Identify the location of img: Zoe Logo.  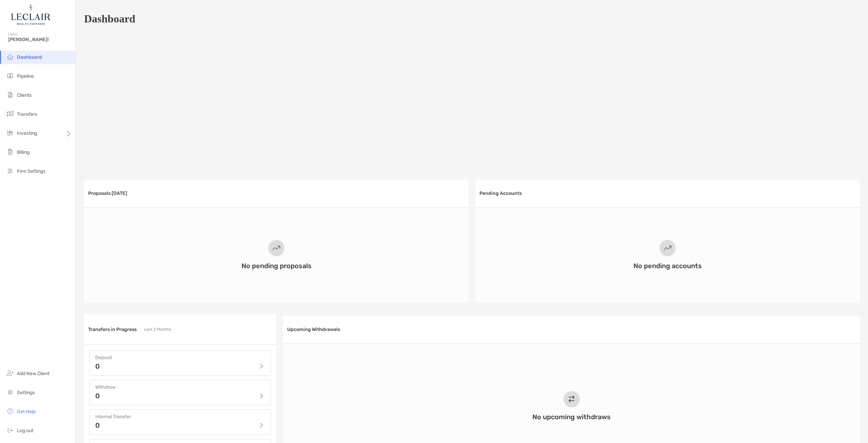
(30, 15).